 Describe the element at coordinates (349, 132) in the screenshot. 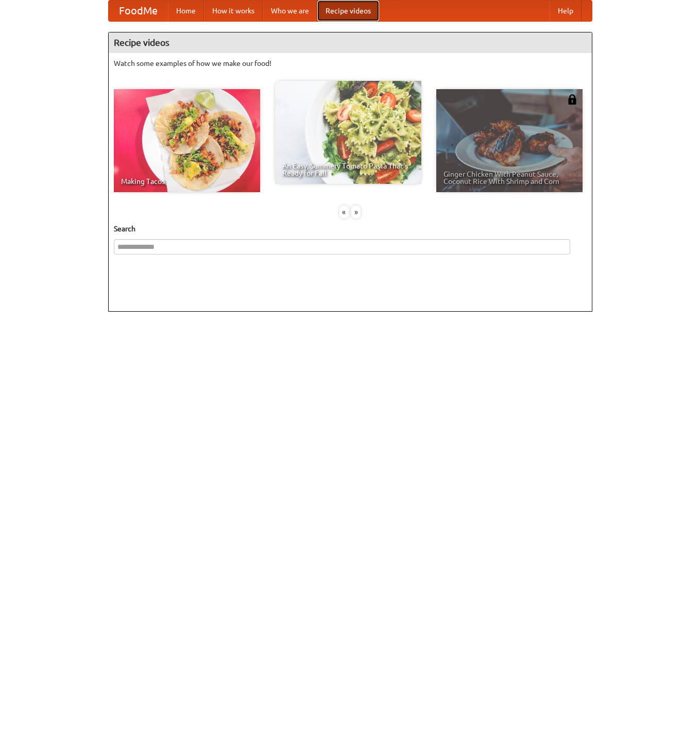

I see `a: An Easy, Summery Tomato Pasta That's Ready for Fall` at that location.